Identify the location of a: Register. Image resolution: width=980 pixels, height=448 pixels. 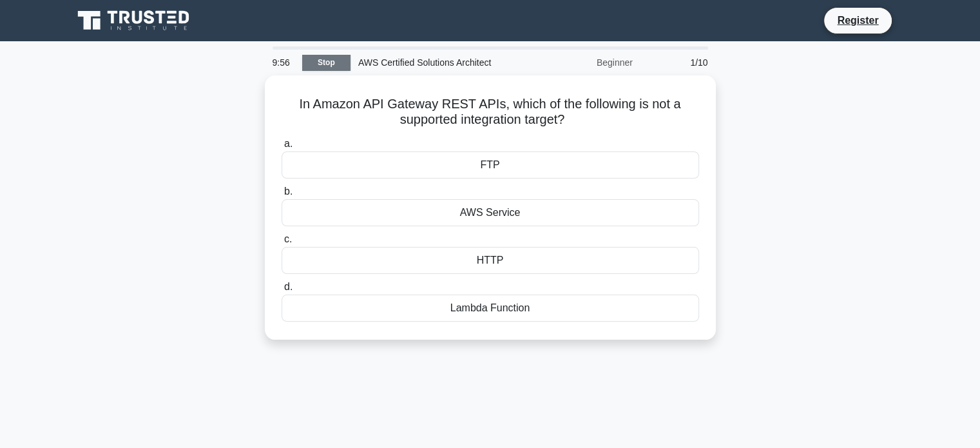
(858, 20).